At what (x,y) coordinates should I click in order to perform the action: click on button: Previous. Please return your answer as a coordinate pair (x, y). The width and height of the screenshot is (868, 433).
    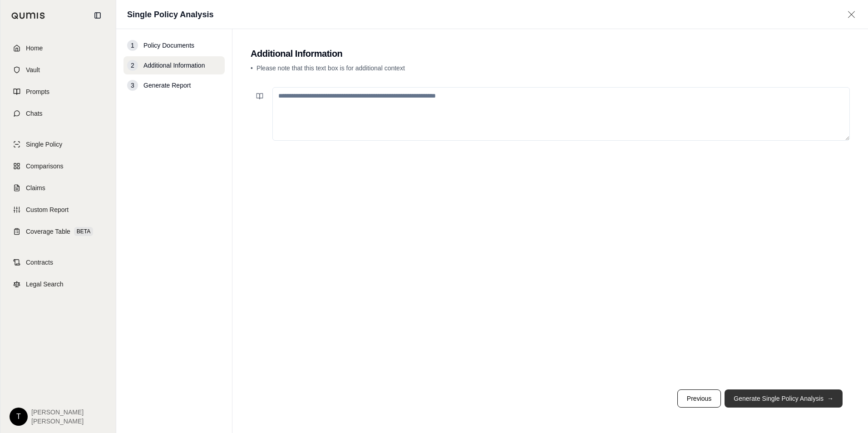
    Looking at the image, I should click on (699, 398).